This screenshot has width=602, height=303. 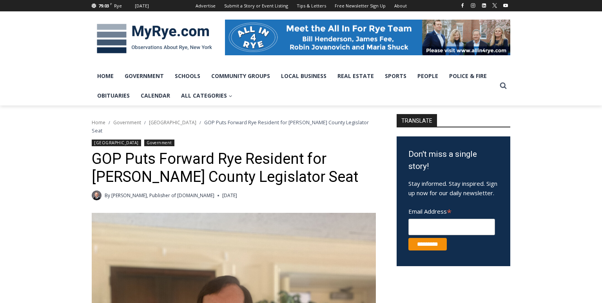 What do you see at coordinates (504, 86) in the screenshot?
I see `button: View Search Form` at bounding box center [504, 86].